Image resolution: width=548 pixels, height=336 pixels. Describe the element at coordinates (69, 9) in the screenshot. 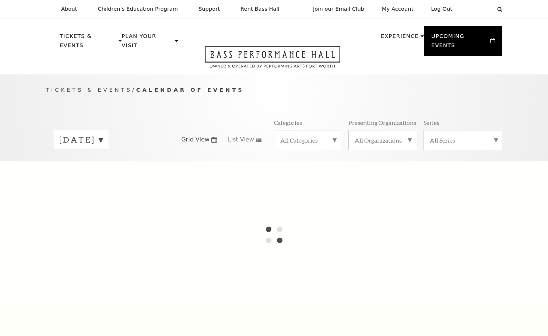

I see `p: About` at that location.